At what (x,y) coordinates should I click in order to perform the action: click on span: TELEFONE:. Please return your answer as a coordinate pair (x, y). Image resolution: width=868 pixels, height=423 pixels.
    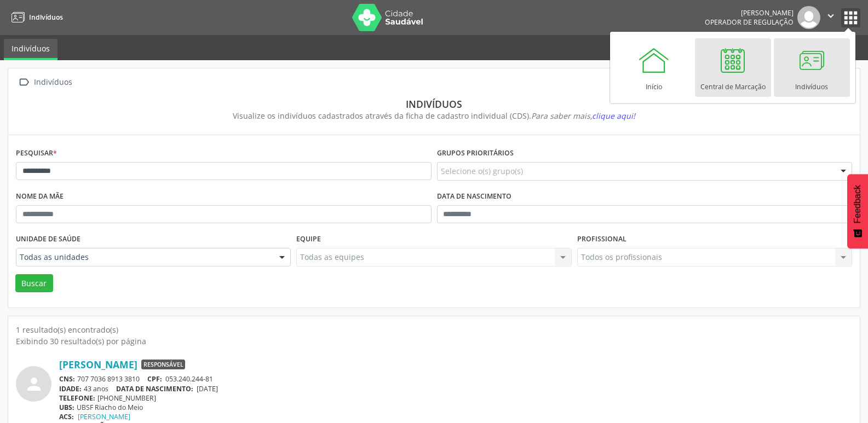
    Looking at the image, I should click on (77, 398).